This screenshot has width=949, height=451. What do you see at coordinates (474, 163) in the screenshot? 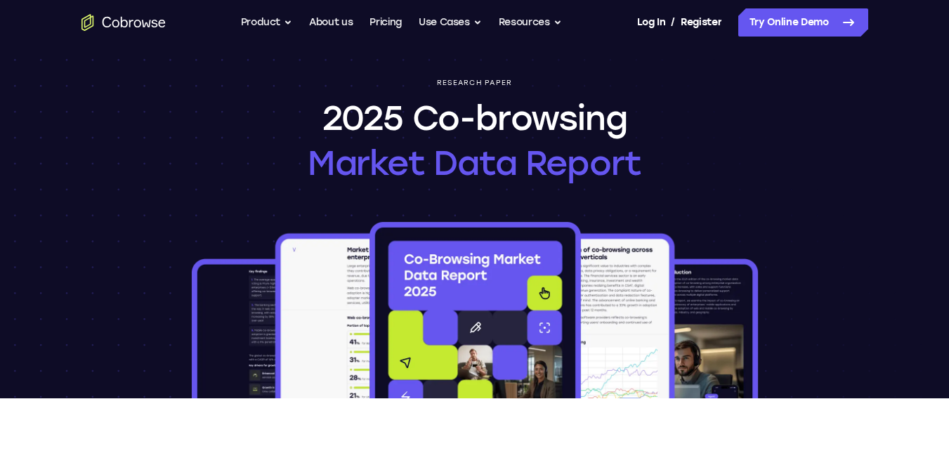
I see `span: Market Data Report` at bounding box center [474, 163].